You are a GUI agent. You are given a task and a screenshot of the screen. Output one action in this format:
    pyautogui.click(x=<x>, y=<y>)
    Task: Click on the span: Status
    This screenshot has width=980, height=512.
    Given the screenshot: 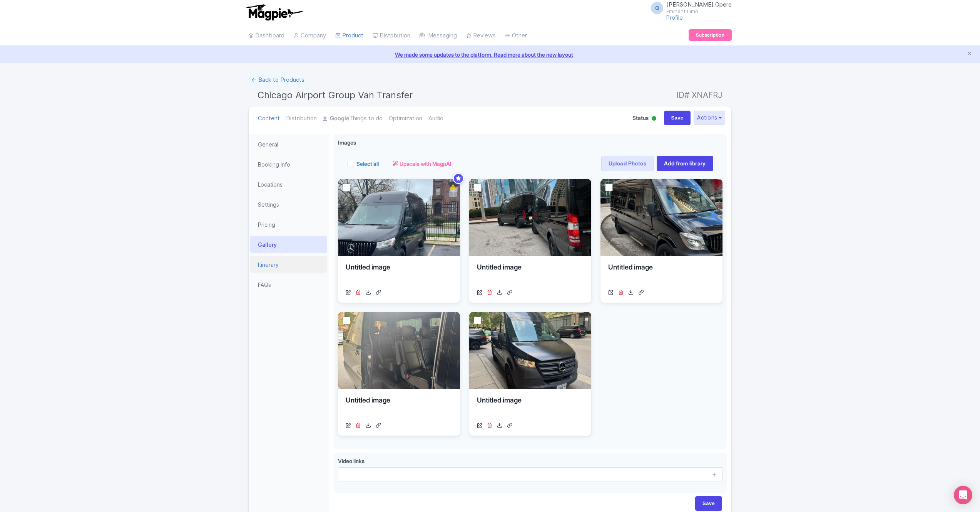 What is the action you would take?
    pyautogui.click(x=641, y=117)
    